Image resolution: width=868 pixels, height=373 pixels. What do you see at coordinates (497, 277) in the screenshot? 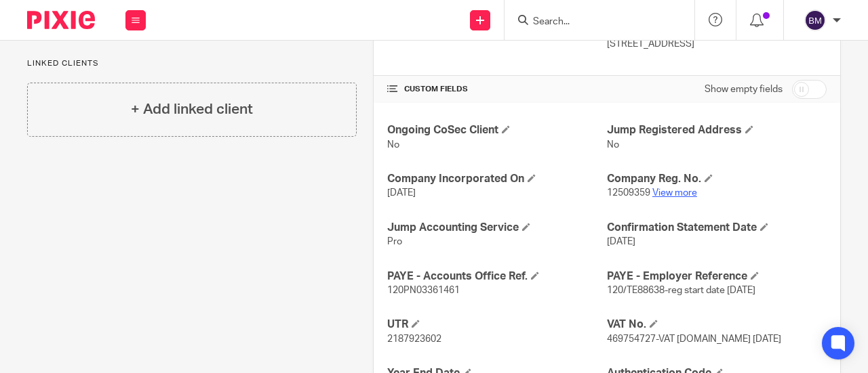
I see `h4: PAYE - Accounts Office Ref.` at bounding box center [497, 277].